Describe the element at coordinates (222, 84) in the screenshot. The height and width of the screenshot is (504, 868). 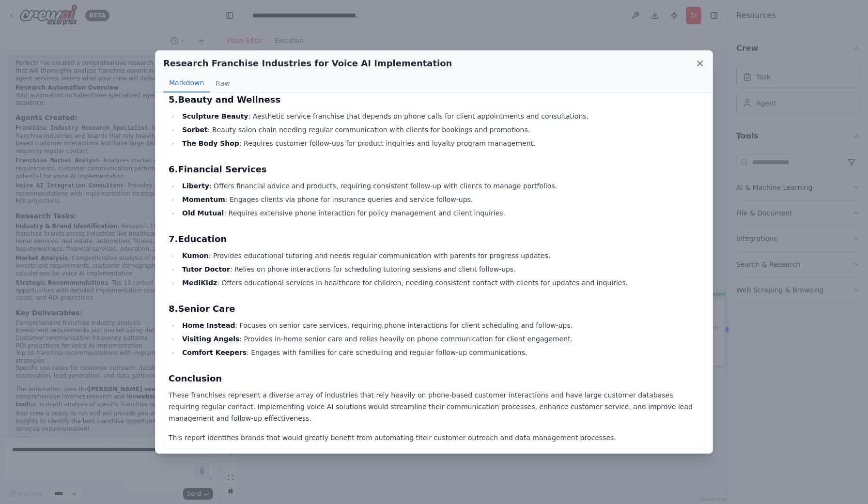
I see `button: Raw` at that location.